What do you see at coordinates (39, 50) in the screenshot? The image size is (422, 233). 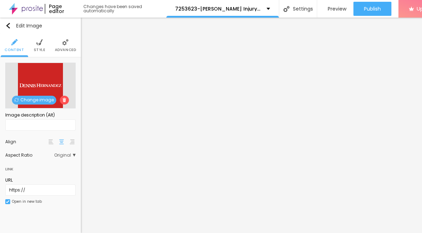 I see `span: Style` at bounding box center [39, 50].